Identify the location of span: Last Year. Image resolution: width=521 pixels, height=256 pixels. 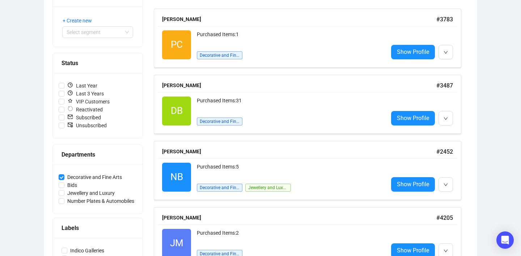
(82, 86).